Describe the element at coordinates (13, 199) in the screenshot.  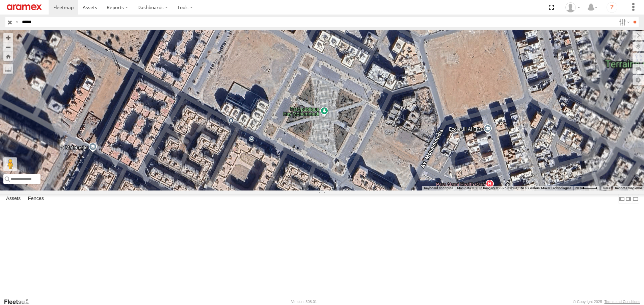
I see `label: Assets` at that location.